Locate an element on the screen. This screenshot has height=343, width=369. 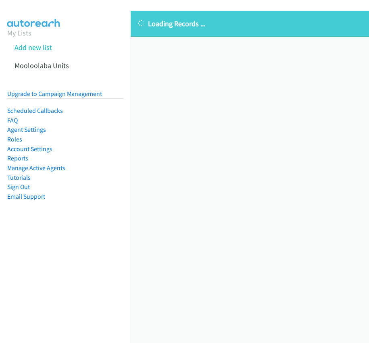
a: Sign Out is located at coordinates (19, 187).